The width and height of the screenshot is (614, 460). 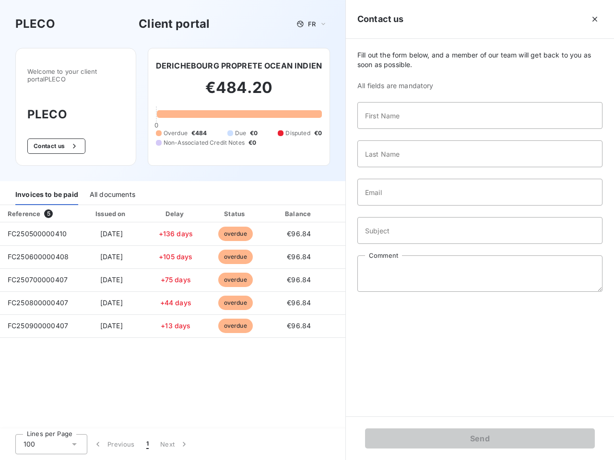 What do you see at coordinates (38, 303) in the screenshot?
I see `span: FC250800000407` at bounding box center [38, 303].